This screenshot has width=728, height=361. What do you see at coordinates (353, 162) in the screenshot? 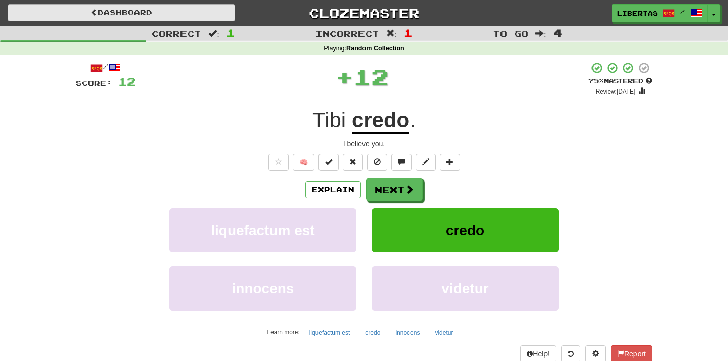
I see `button: Reset to 0% Mastered (alt+r)` at bounding box center [353, 162].